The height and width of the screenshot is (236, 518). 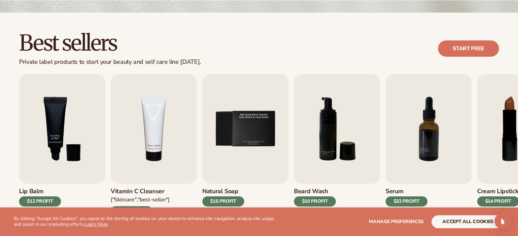 I want to click on a: 4 / 9, so click(x=153, y=145).